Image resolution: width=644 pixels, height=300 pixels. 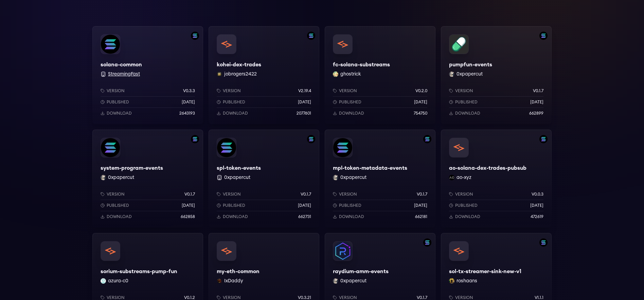 I want to click on p: 662181, so click(x=421, y=217).